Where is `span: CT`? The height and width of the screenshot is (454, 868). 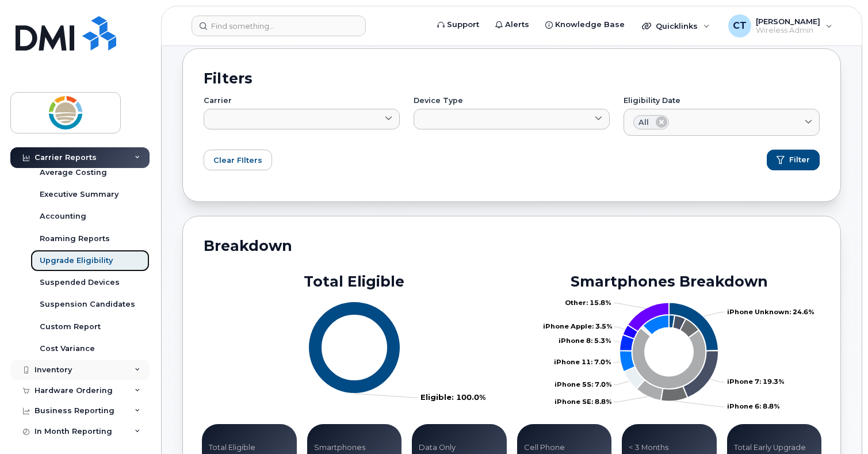
span: CT is located at coordinates (740, 26).